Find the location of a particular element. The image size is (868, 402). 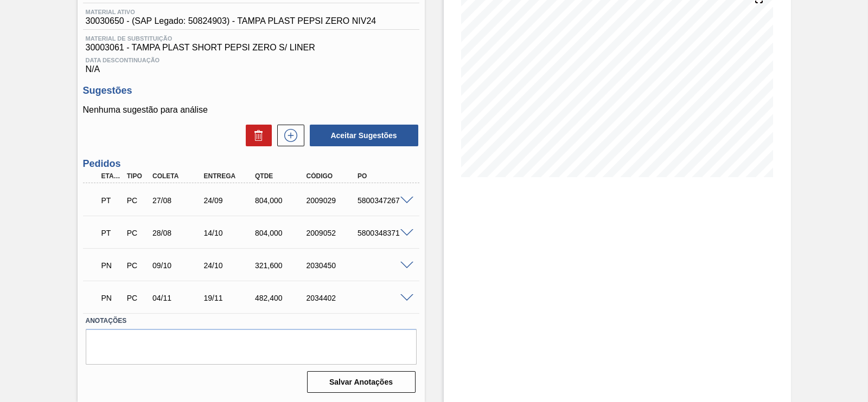

div: 19/11/2025 is located at coordinates (229, 298).